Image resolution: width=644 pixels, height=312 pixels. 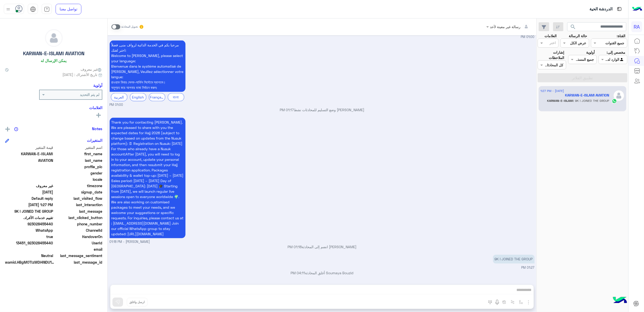 I want to click on span: 04:11 PM, so click(x=298, y=272).